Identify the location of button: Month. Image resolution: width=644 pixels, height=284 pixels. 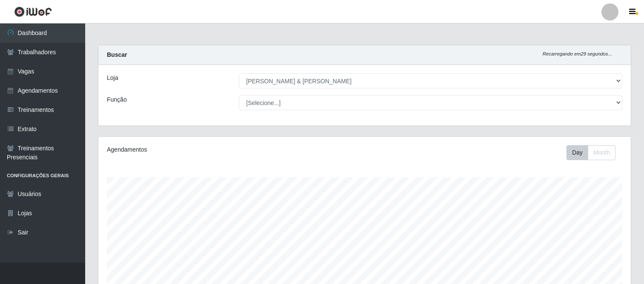
(601, 152).